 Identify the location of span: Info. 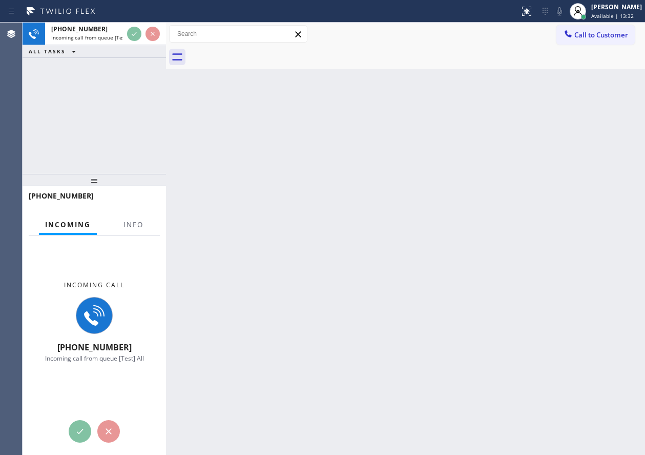
(133, 224).